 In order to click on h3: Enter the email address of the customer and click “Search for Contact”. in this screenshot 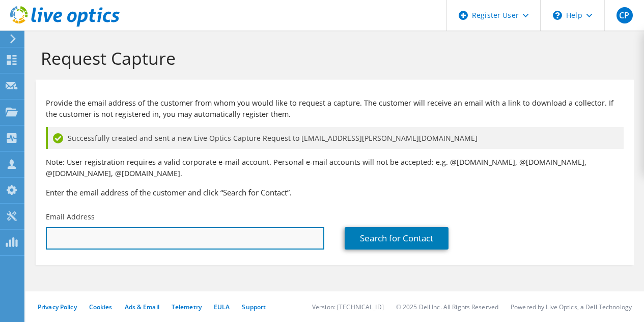, I will do `click(334, 192)`.